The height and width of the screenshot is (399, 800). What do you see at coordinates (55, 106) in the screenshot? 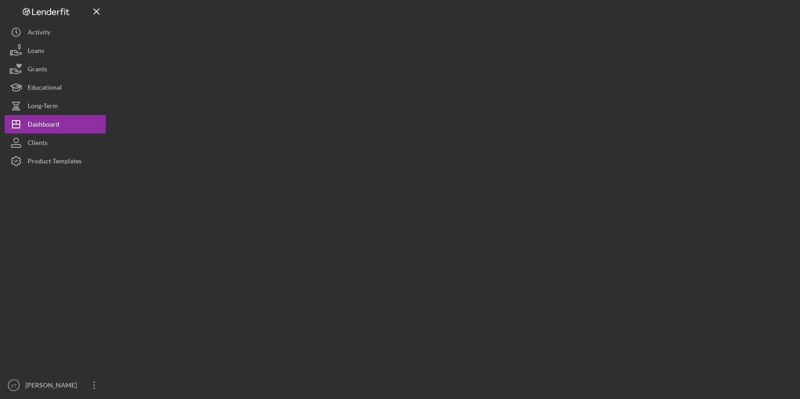
I see `button: Long-Term` at bounding box center [55, 106].